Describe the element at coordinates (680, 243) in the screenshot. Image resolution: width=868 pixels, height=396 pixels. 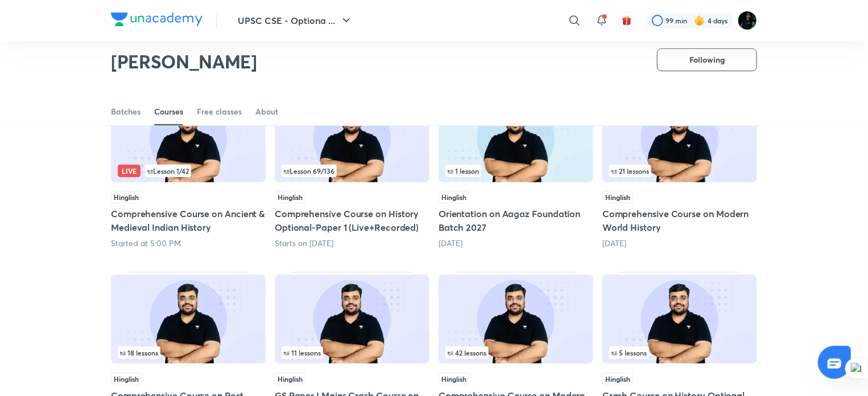
I see `div: 6 days ago` at that location.